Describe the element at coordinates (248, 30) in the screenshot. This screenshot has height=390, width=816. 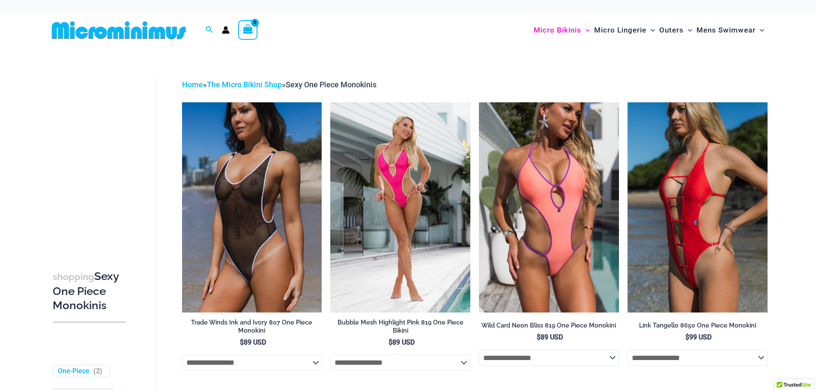
I see `a: View Shopping Cart, empty` at that location.